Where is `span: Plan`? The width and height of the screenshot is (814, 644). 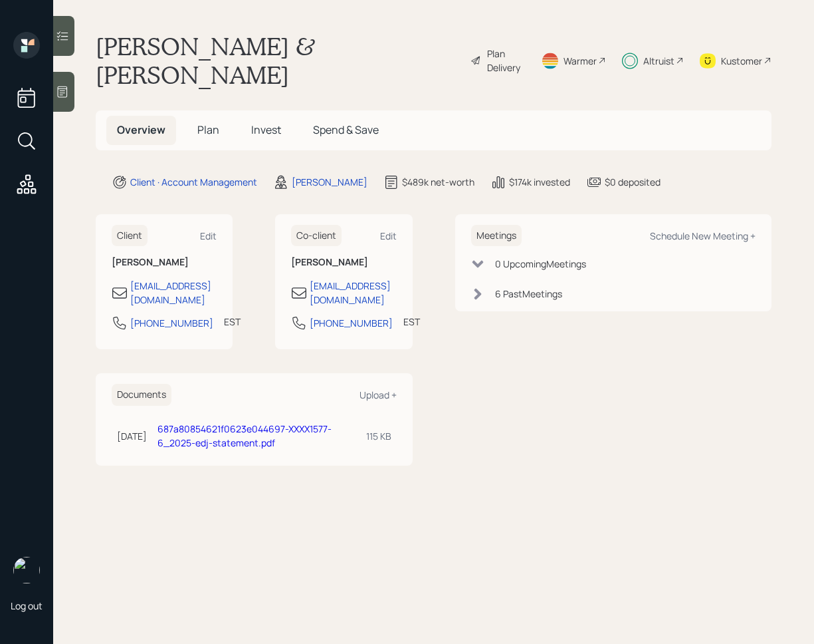 span: Plan is located at coordinates (208, 130).